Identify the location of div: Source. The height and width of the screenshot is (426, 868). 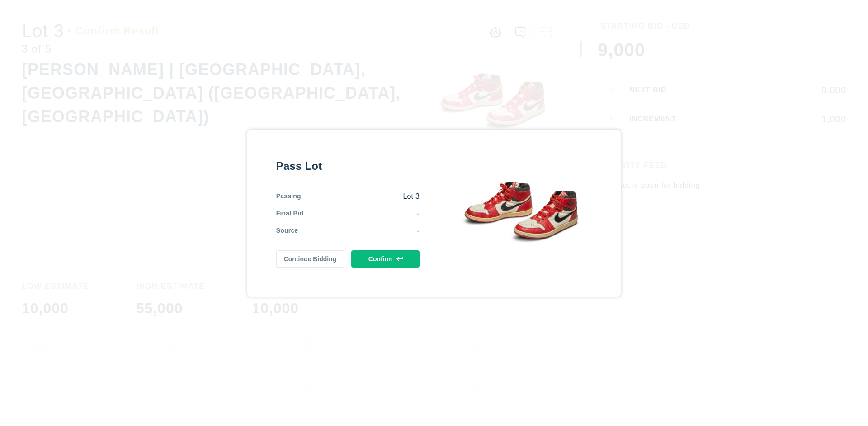
(287, 231).